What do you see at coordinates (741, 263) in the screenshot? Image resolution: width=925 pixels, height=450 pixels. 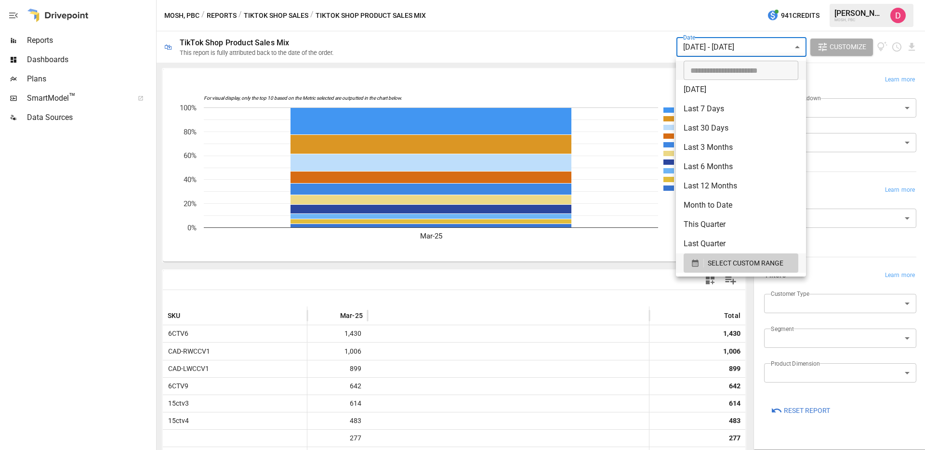 I see `button: SELECT CUSTOM RANGE` at bounding box center [741, 263].